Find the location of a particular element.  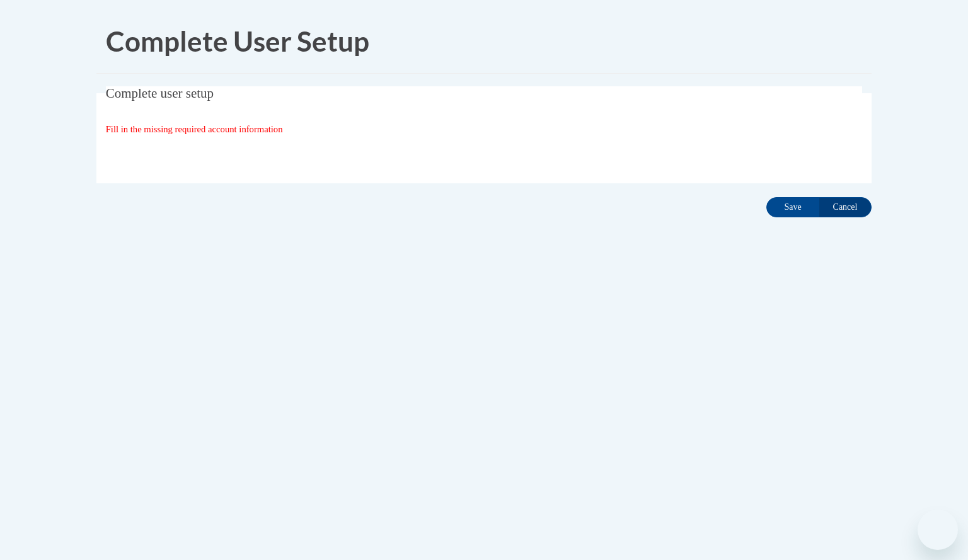

input: Save is located at coordinates (793, 207).